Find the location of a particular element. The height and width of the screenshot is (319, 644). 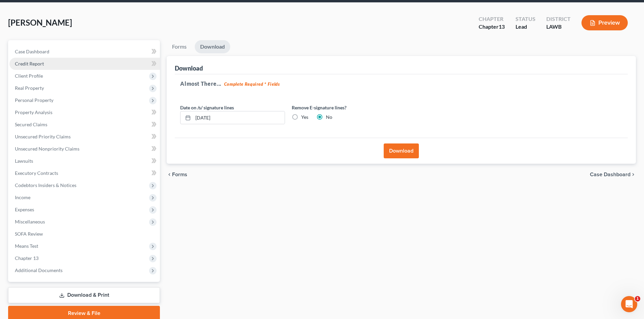

span: Real Property is located at coordinates (29, 88).